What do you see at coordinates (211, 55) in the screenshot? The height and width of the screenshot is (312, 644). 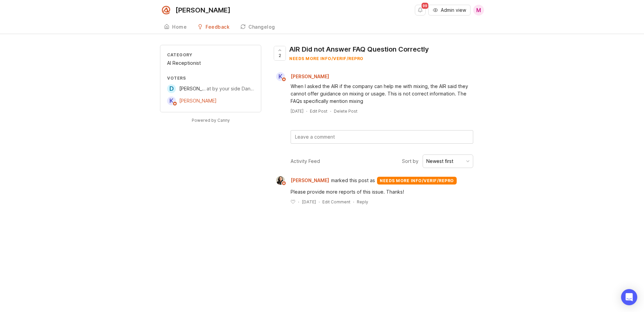 I see `div: Category` at bounding box center [211, 55].